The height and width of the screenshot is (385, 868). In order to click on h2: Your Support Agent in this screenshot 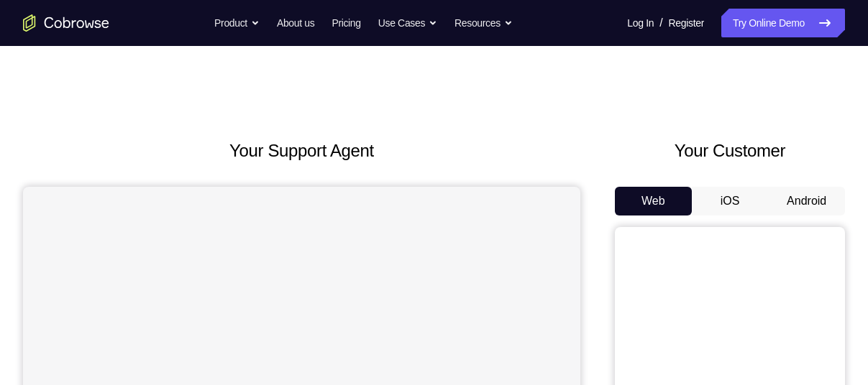, I will do `click(301, 151)`.